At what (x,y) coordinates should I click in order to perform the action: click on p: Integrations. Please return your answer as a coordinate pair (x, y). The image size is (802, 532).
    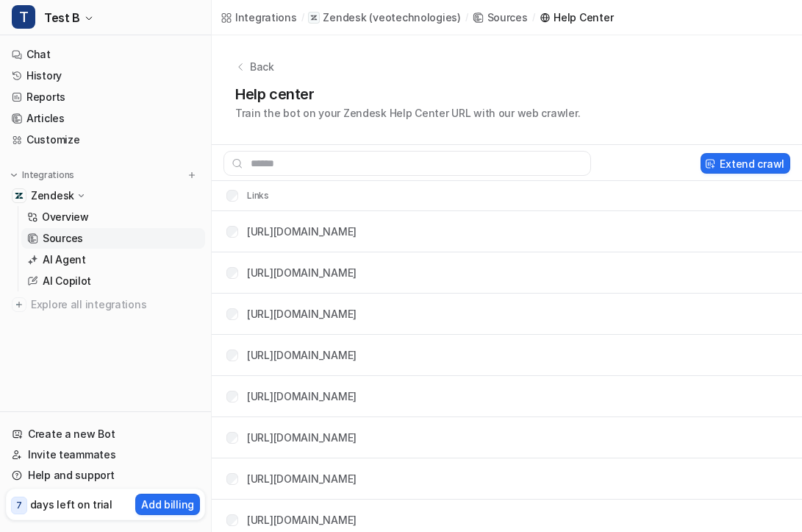
    Looking at the image, I should click on (48, 175).